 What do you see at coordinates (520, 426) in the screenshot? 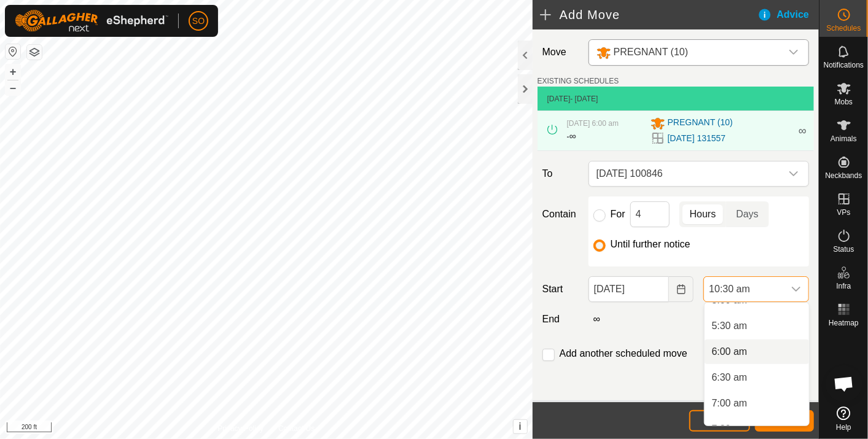
I see `span: i` at bounding box center [520, 426].